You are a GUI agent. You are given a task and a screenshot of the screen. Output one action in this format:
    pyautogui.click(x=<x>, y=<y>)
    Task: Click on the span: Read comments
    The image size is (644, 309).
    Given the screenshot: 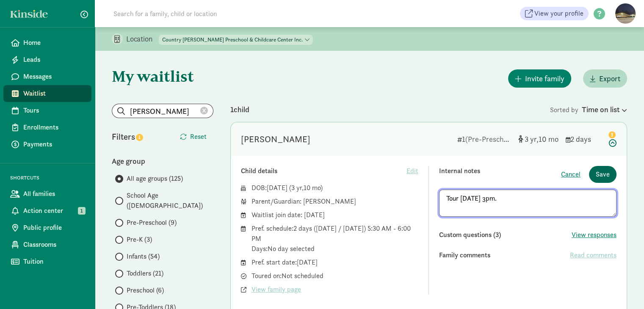 What is the action you would take?
    pyautogui.click(x=593, y=255)
    